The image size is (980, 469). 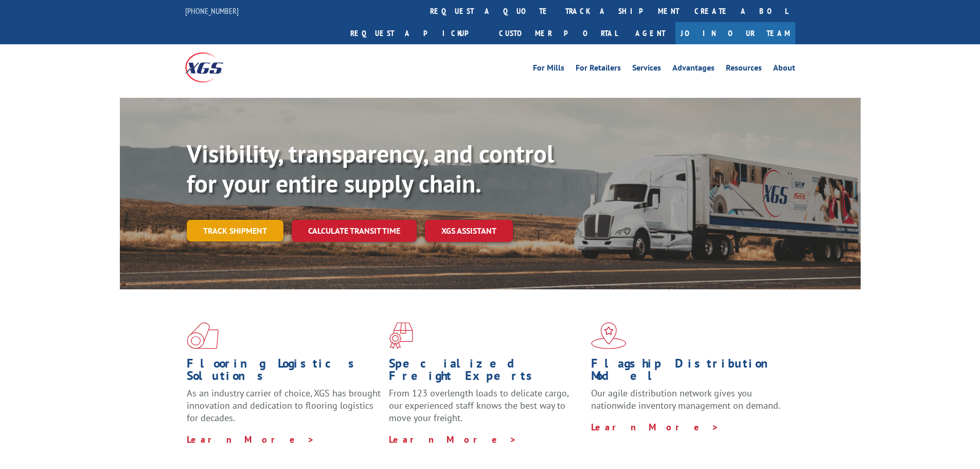 I want to click on a: Join Our Team, so click(x=735, y=33).